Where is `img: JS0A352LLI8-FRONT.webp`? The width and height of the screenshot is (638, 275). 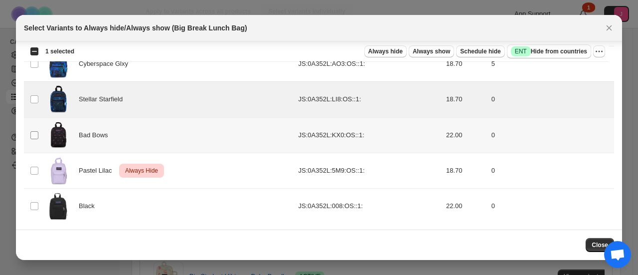
img: JS0A352LLI8-FRONT.webp is located at coordinates (58, 99).